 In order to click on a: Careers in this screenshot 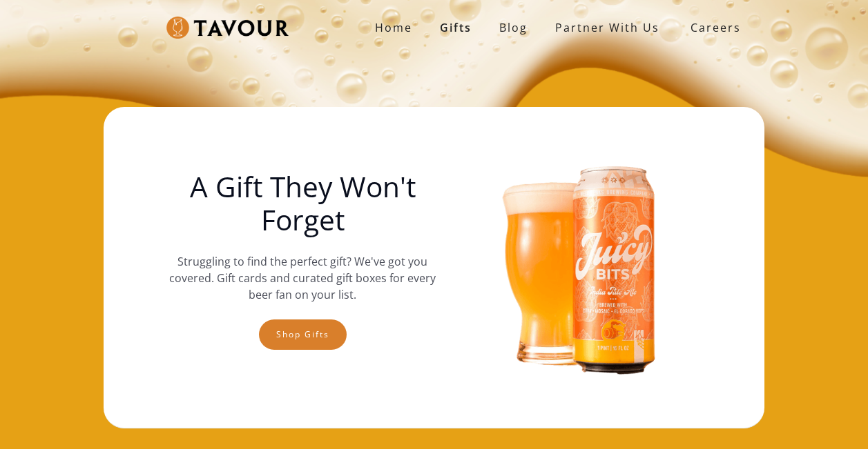, I will do `click(712, 28)`.